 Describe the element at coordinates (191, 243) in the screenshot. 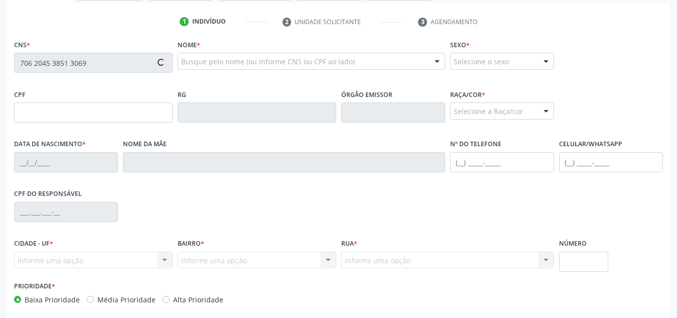

I see `label: Bairro` at that location.